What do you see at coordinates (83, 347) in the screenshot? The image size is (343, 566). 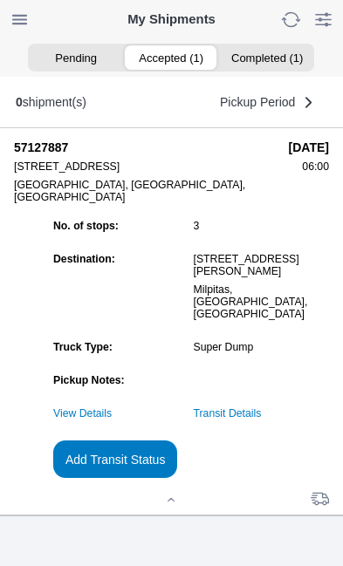 I see `strong: Truck Type:` at bounding box center [83, 347].